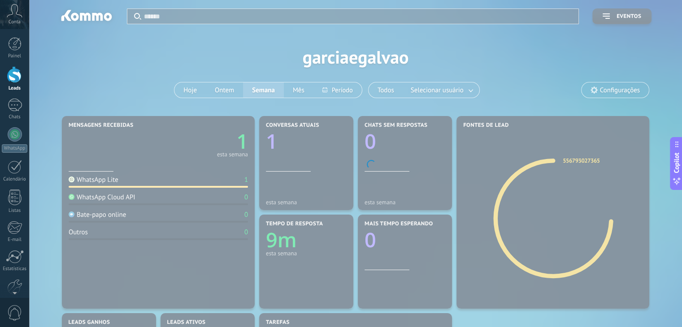  Describe the element at coordinates (15, 269) in the screenshot. I see `div: Estatísticas` at that location.